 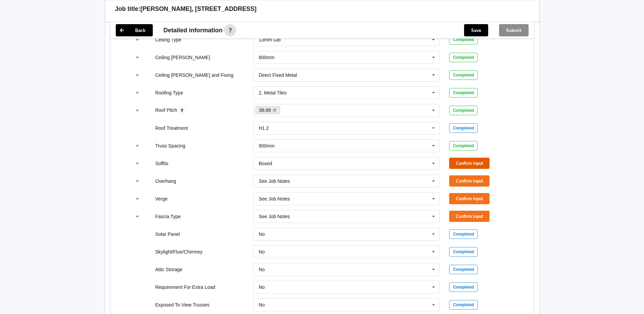 What do you see at coordinates (168, 217) in the screenshot?
I see `label: Fascia Type` at bounding box center [168, 217].